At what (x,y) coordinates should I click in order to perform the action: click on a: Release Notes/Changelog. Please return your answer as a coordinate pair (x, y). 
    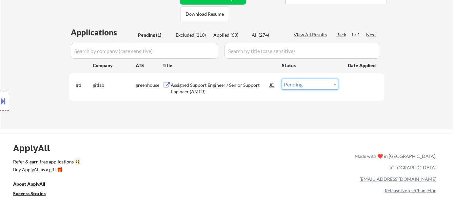
    Looking at the image, I should click on (411, 191).